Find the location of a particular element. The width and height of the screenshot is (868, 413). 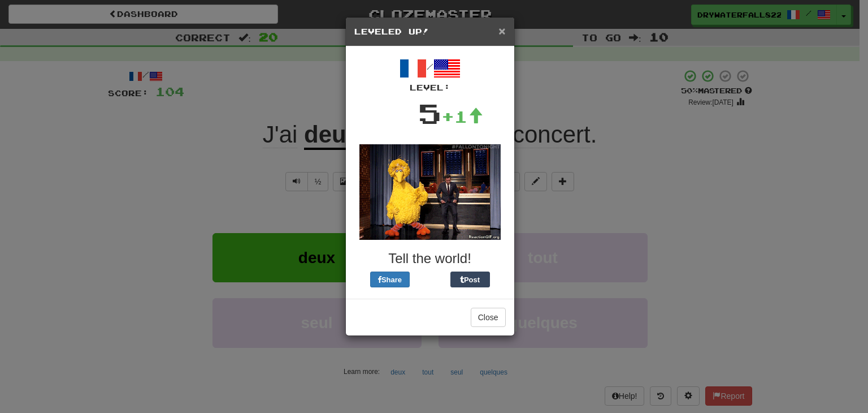

img: big-bird-dfe9672fae860091fcf6a06443af7cad9ede96569e196c6f5e6e39cc9ba8cdde.gif is located at coordinates (430, 192).